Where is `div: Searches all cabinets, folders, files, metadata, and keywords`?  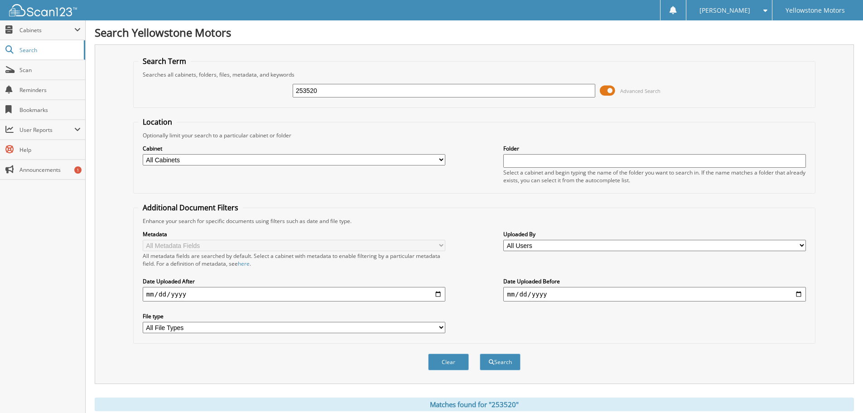
div: Searches all cabinets, folders, files, metadata, and keywords is located at coordinates (474, 74).